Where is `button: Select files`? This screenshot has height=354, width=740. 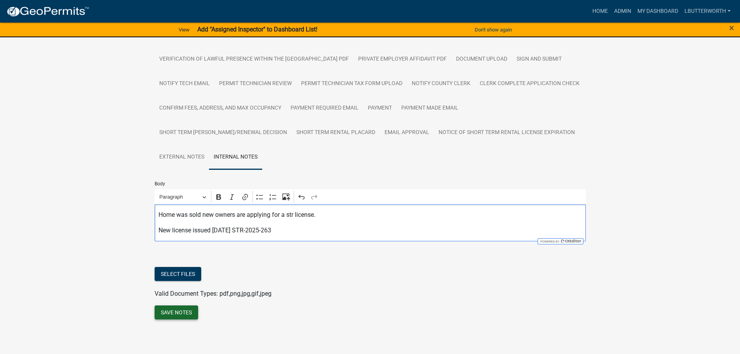 button: Select files is located at coordinates (178, 274).